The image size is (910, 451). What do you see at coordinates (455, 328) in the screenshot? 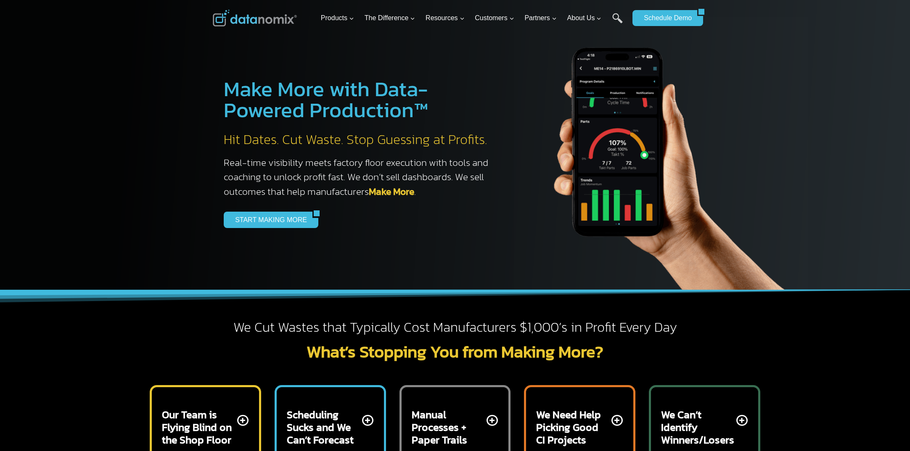
I see `h2: We Cut Wastes that Typically Cost Manufacturers $1,000’s in Profit Every Day` at bounding box center [455, 328].